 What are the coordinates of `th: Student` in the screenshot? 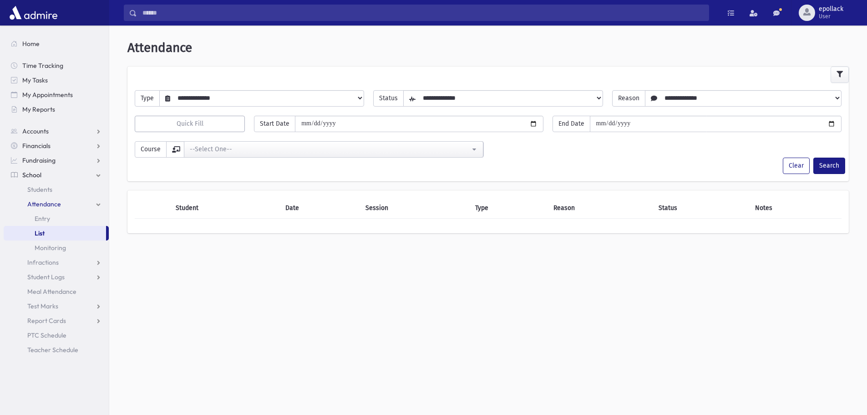 It's located at (225, 208).